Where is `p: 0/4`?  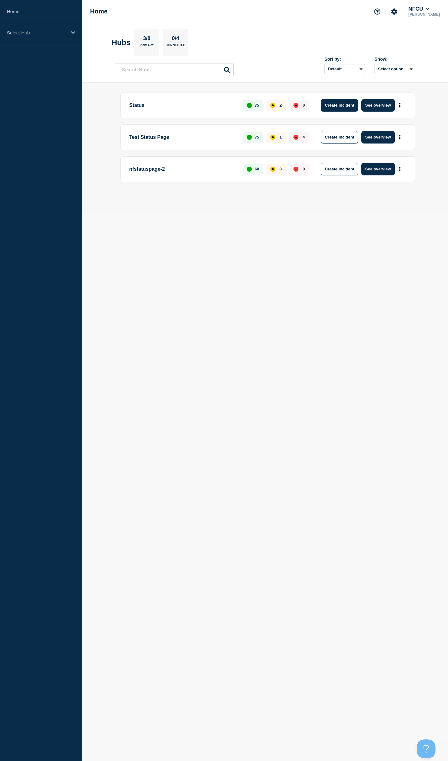
p: 0/4 is located at coordinates (175, 39).